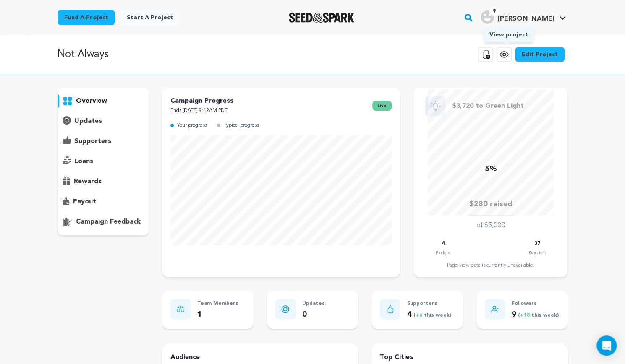 Image resolution: width=625 pixels, height=364 pixels. What do you see at coordinates (537, 253) in the screenshot?
I see `p: Days Left` at bounding box center [537, 253].